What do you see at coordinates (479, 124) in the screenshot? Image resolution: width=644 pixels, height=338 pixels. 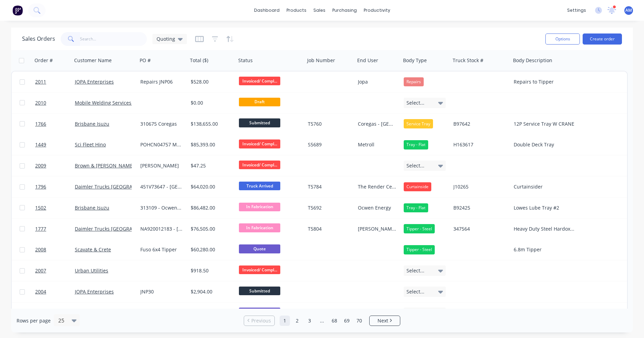 I see `div: B97642` at bounding box center [479, 124].